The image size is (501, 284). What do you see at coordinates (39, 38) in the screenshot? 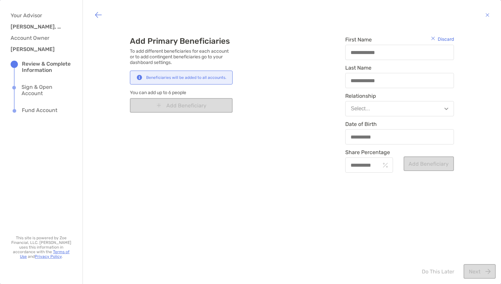
I see `h4: Account Owner` at bounding box center [39, 38].